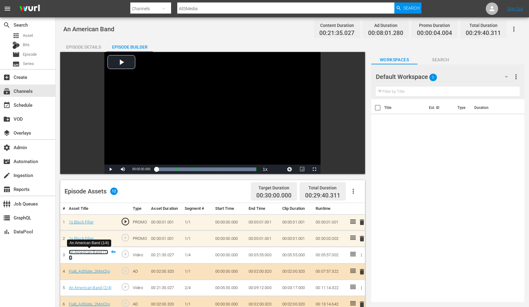 This screenshot has height=307, width=529. Describe the element at coordinates (89, 29) in the screenshot. I see `span: An American Band` at that location.